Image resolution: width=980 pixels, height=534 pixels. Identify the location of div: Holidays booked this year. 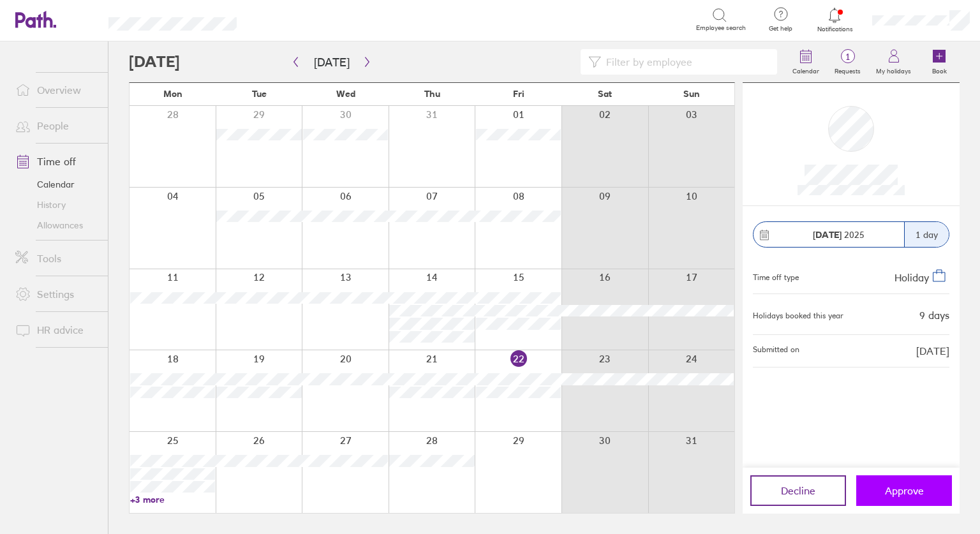
(798, 316).